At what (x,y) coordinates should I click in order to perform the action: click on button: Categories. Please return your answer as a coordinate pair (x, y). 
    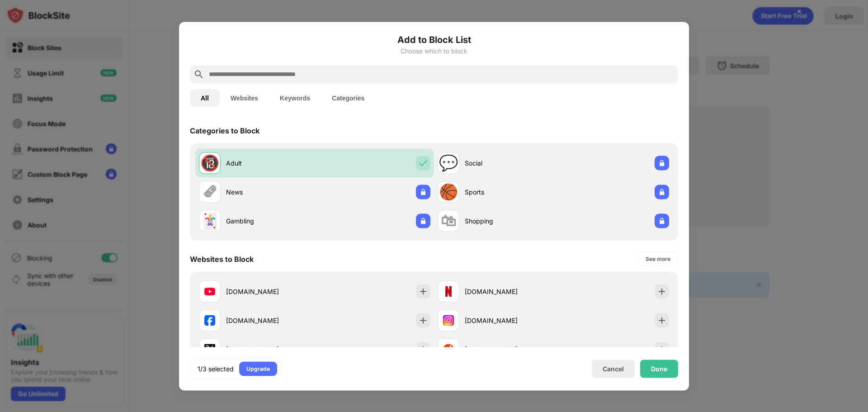
    Looking at the image, I should click on (348, 98).